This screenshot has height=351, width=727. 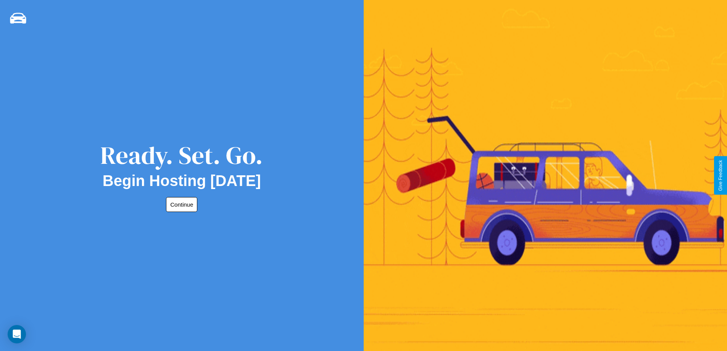 I want to click on div: Ready. Set. Go., so click(x=182, y=155).